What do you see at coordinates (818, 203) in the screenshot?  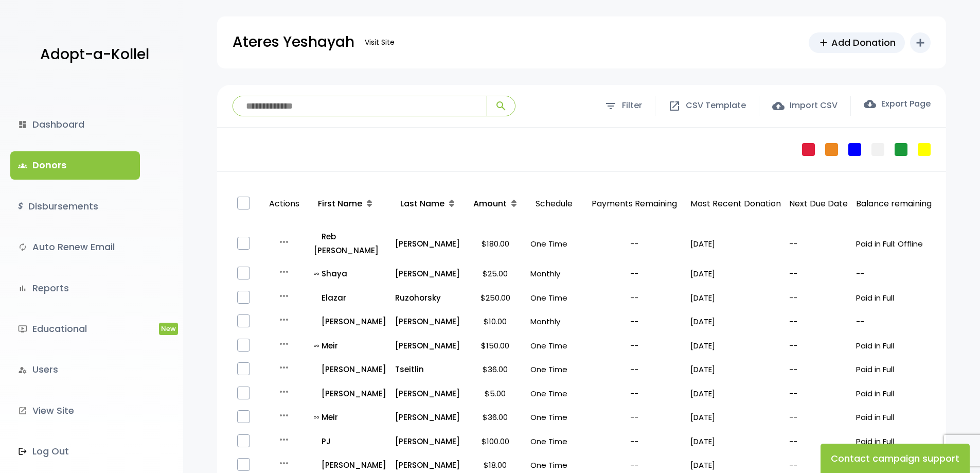 I see `p: Next Due Date` at bounding box center [818, 203].